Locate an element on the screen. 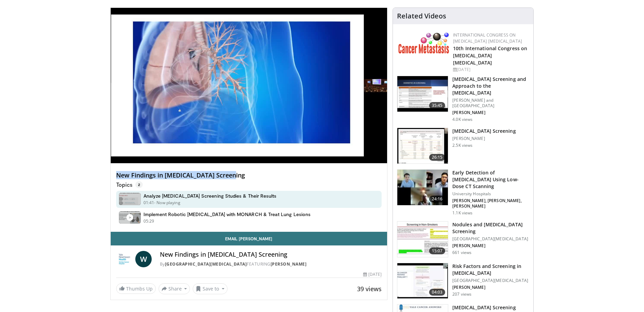  img: 1019b00a-3ead-468f-a4ec-9f872e6bceae.150x105_q85_crop-smart_upscale.jpg is located at coordinates (423, 94).